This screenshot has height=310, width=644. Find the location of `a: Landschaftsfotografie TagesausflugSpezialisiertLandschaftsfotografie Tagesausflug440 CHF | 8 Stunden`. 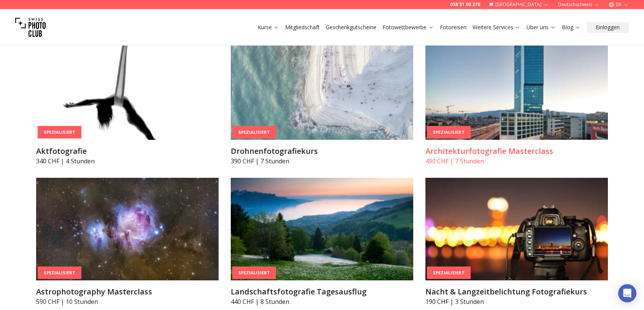

a: Landschaftsfotografie TagesausflugSpezialisiertLandschaftsfotografie Tagesausflug440 CHF | 8 Stunden is located at coordinates (322, 242).